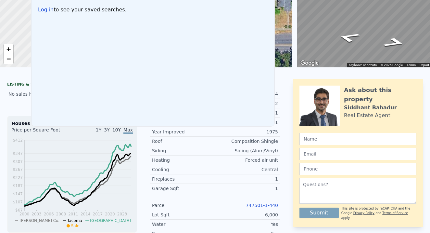 The image size is (430, 233). I want to click on tspan: 2011, so click(73, 214).